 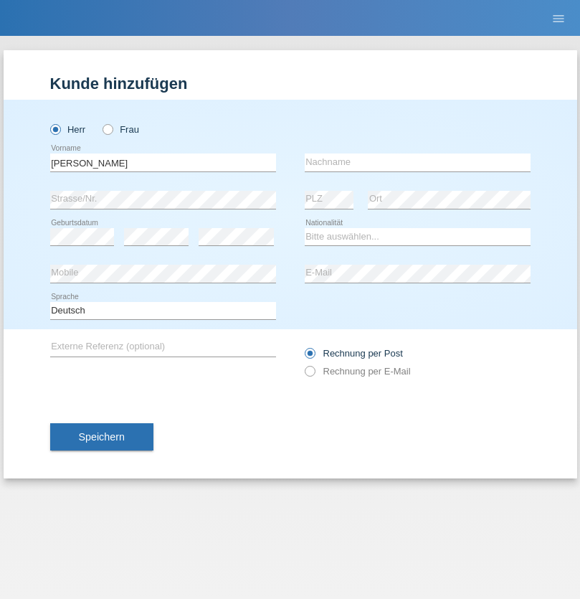 What do you see at coordinates (68, 129) in the screenshot?
I see `label: Herr` at bounding box center [68, 129].